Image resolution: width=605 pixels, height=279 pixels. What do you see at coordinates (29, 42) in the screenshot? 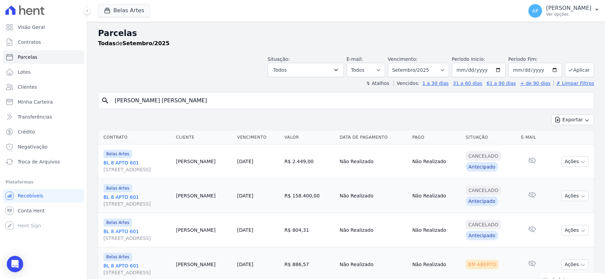
I see `span: Contratos` at bounding box center [29, 42].